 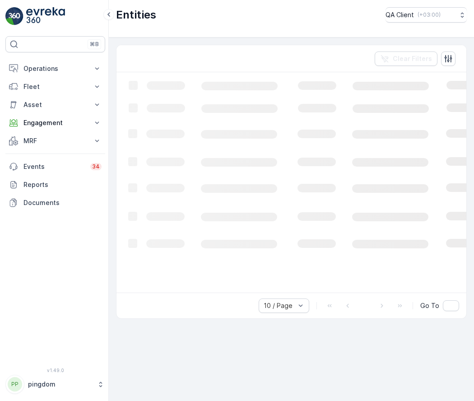 What do you see at coordinates (55, 69) in the screenshot?
I see `p: Operations` at bounding box center [55, 69].